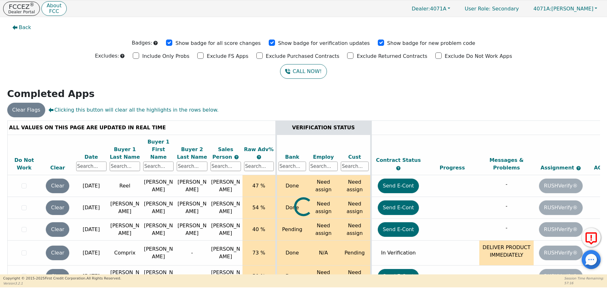  Describe the element at coordinates (228, 56) in the screenshot. I see `p: Exclude FS Apps` at that location.